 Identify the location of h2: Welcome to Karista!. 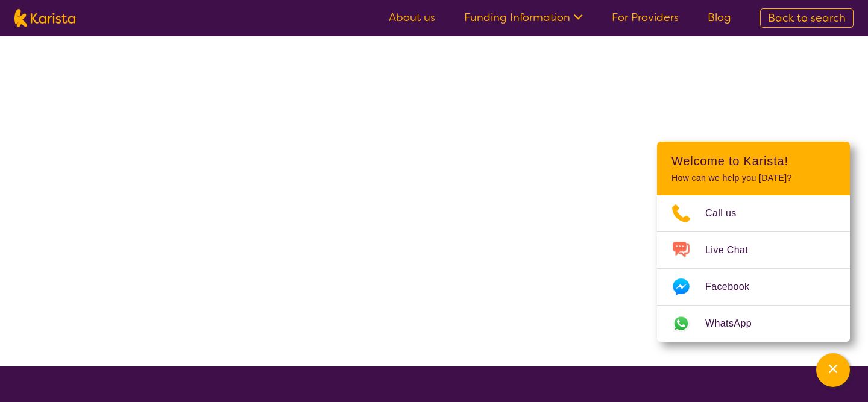
(753, 161).